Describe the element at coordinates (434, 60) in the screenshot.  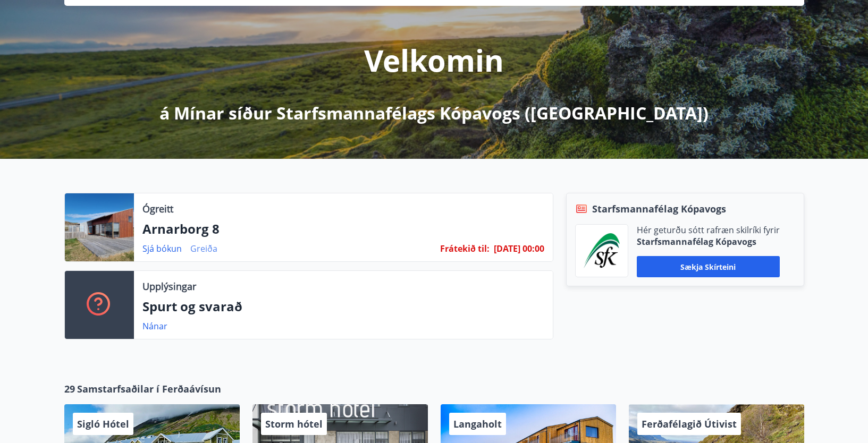
I see `p: Velkomin` at that location.